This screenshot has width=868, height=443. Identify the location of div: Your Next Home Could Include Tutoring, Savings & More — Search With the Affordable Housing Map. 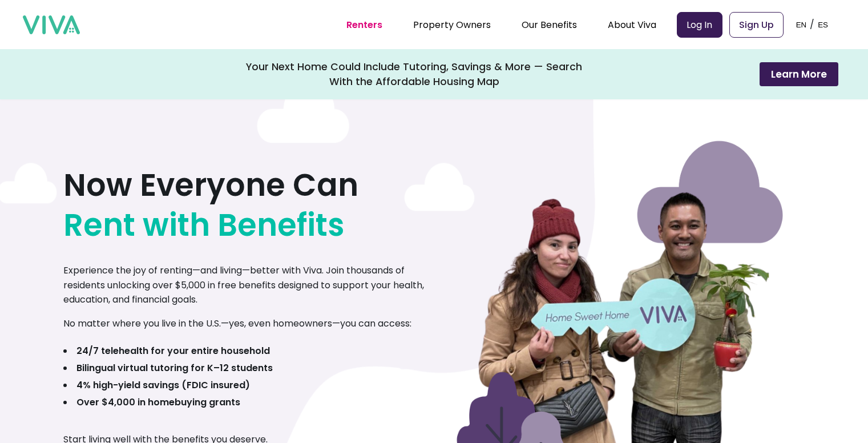
(414, 75).